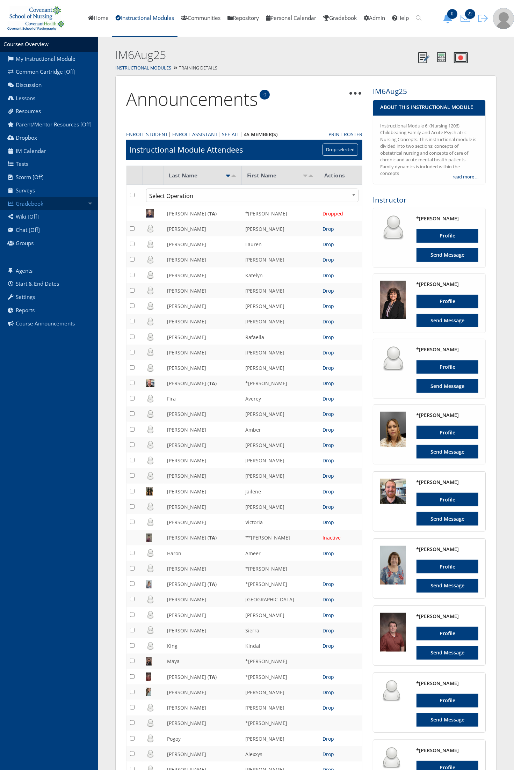 The height and width of the screenshot is (770, 514). What do you see at coordinates (429, 200) in the screenshot?
I see `h3: Instructor` at bounding box center [429, 200].